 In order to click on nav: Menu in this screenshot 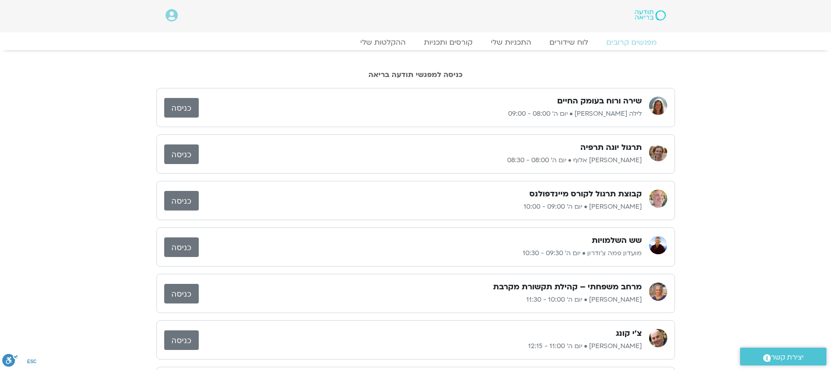, I will do `click(416, 42)`.